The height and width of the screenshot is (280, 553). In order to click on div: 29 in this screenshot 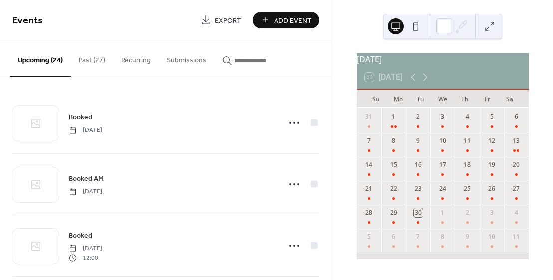, I will do `click(394, 213)`.